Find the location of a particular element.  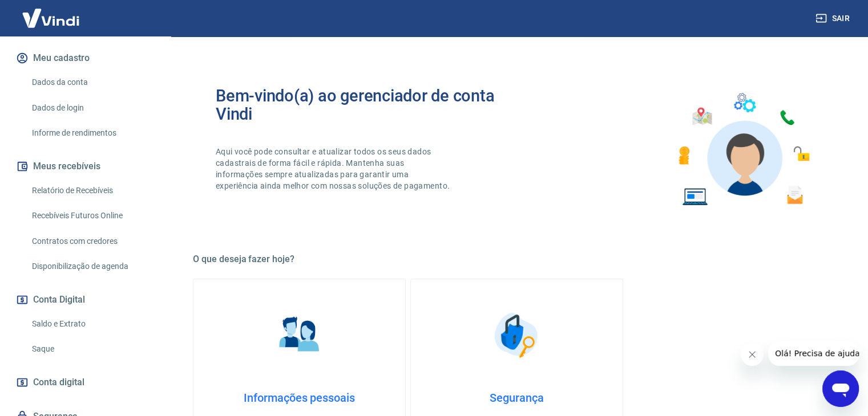

a: Dados da conta is located at coordinates (92, 82).